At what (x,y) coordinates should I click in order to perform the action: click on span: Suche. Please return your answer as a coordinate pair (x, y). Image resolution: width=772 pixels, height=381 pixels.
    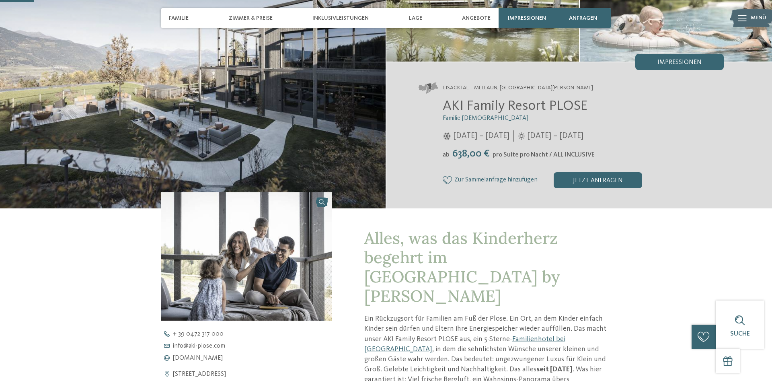
    Looking at the image, I should click on (740, 334).